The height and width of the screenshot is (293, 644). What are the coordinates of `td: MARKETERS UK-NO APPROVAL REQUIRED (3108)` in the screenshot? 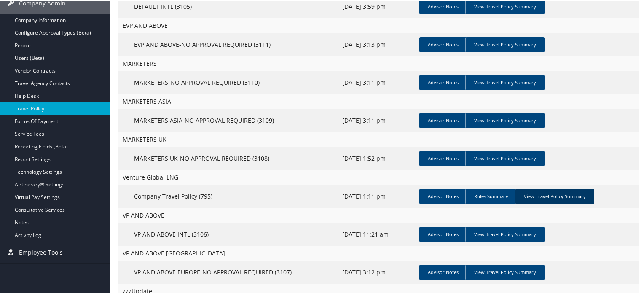 It's located at (228, 157).